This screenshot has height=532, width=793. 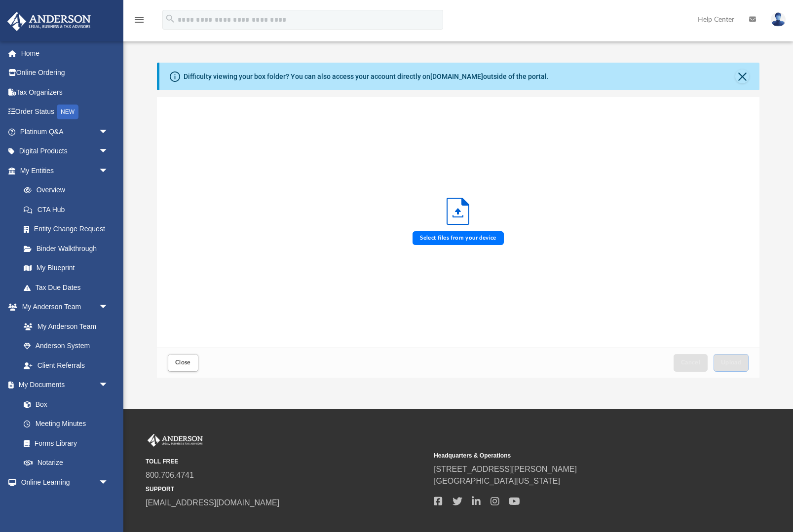 What do you see at coordinates (63, 385) in the screenshot?
I see `a: My Documentsarrow_drop_down` at bounding box center [63, 385].